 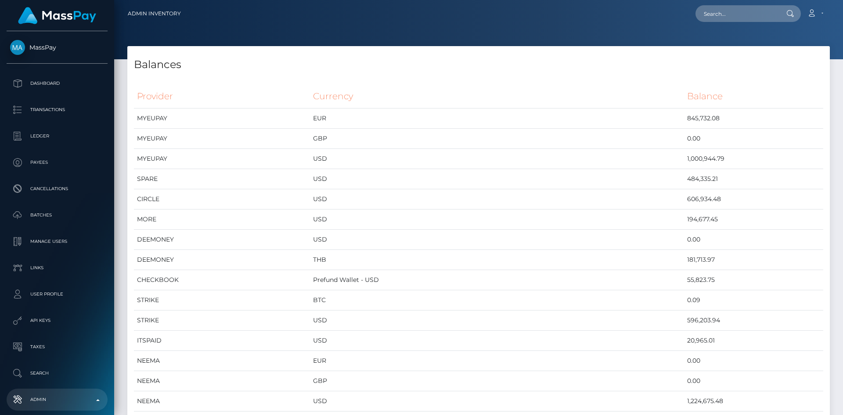 I want to click on td: ITSPAID, so click(x=222, y=341).